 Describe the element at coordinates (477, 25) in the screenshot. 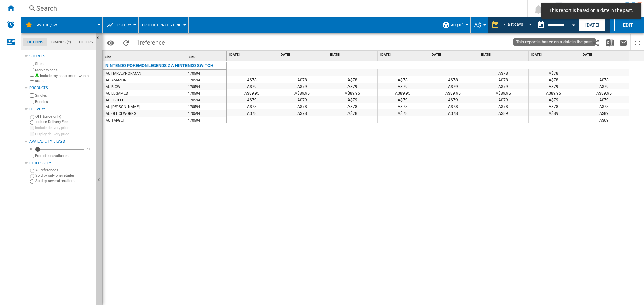

I see `span: A$` at that location.